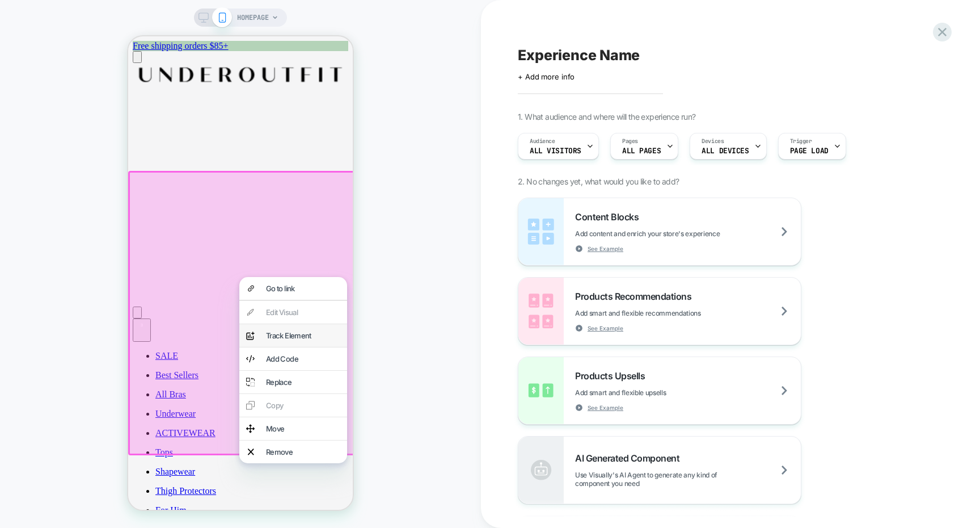 The image size is (980, 528). Describe the element at coordinates (725, 151) in the screenshot. I see `span: ALL DEVICES` at that location.